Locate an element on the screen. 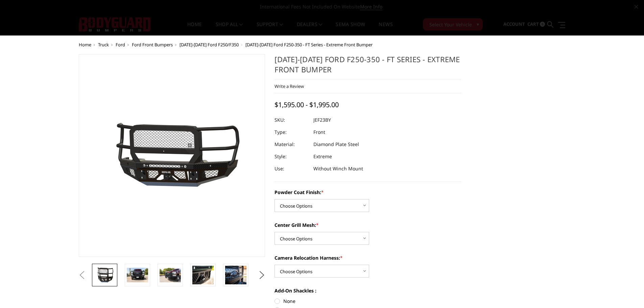 Image resolution: width=644 pixels, height=308 pixels. span: Home is located at coordinates (85, 45).